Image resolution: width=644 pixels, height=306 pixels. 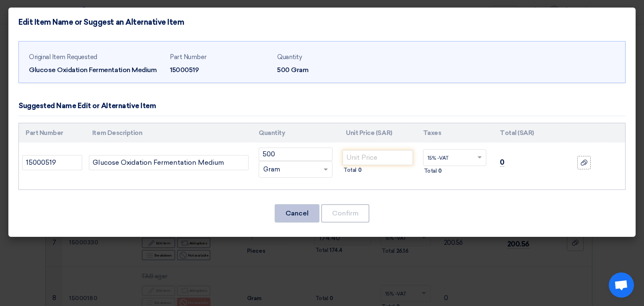 What do you see at coordinates (220, 57) in the screenshot?
I see `div: Part Number` at bounding box center [220, 57].